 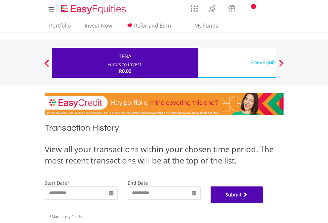 What do you see at coordinates (125, 64) in the screenshot?
I see `div: Funds to invest:` at bounding box center [125, 64].